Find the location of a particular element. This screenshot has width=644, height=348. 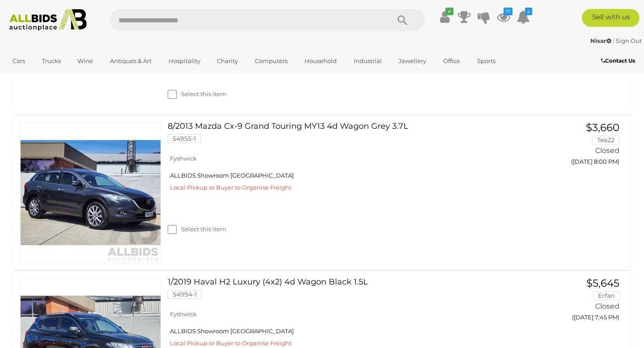

a: Hospitality is located at coordinates (184, 61).